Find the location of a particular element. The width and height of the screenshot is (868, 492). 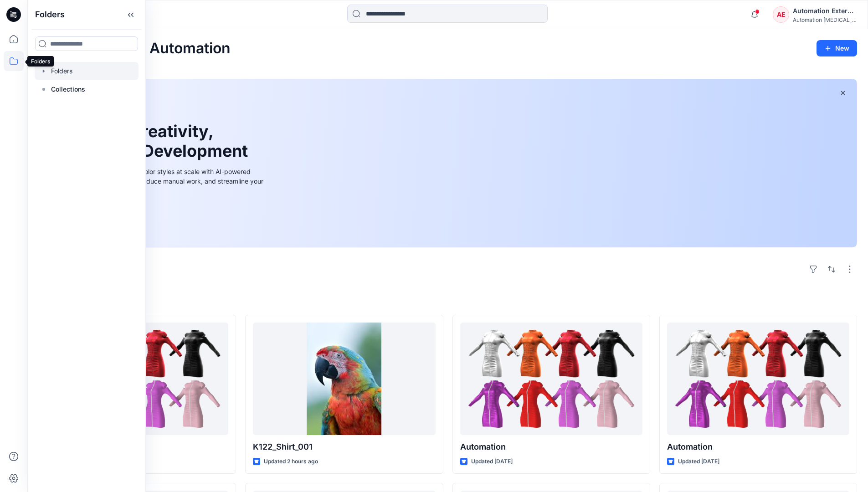

h4: Styles is located at coordinates (447, 301).